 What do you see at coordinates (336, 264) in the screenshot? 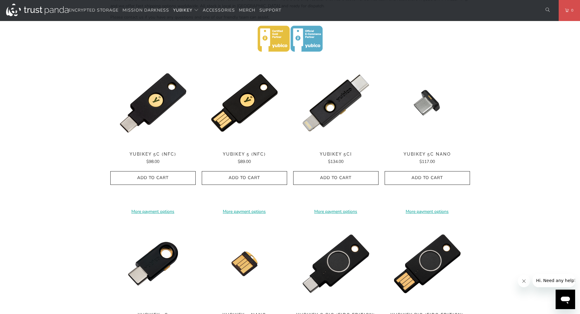
I see `a: YubiKey C Bio (FIDO Edition) - Trust Panda YubiKey C Bio (FIDO Edition) - Trust Panda` at bounding box center [336, 264].